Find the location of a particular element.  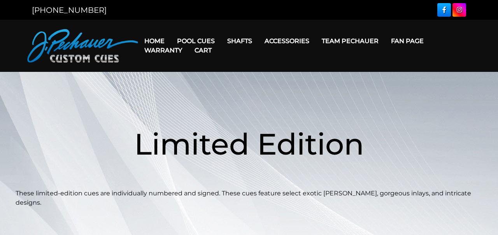

span: Limited Edition is located at coordinates (249, 144).